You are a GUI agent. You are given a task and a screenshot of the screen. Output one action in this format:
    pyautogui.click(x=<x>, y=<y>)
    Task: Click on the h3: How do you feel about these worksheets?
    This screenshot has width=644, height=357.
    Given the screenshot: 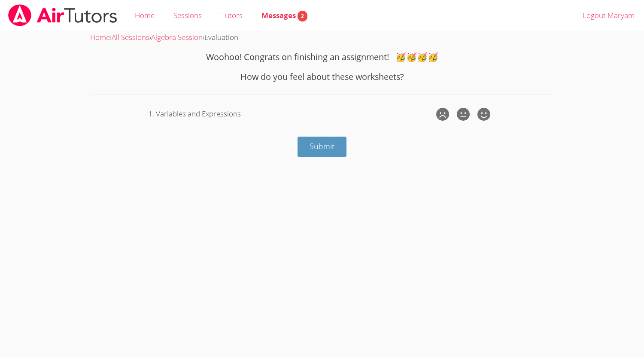 What is the action you would take?
    pyautogui.click(x=322, y=77)
    